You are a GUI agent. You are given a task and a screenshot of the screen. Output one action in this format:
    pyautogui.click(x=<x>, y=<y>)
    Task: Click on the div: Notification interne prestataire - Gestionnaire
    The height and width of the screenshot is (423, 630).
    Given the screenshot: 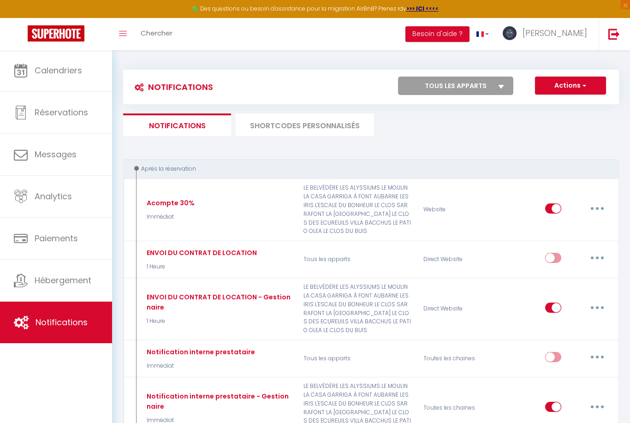 What is the action you would take?
    pyautogui.click(x=218, y=401)
    